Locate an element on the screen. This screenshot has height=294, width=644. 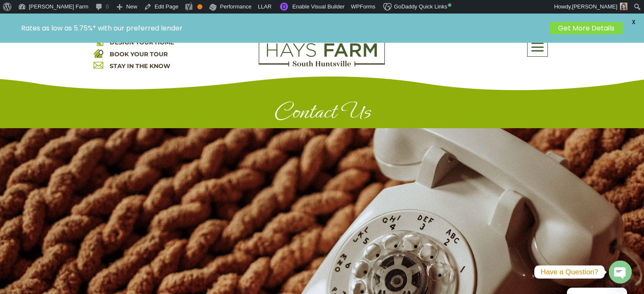
a: Get More Details is located at coordinates (586, 28).